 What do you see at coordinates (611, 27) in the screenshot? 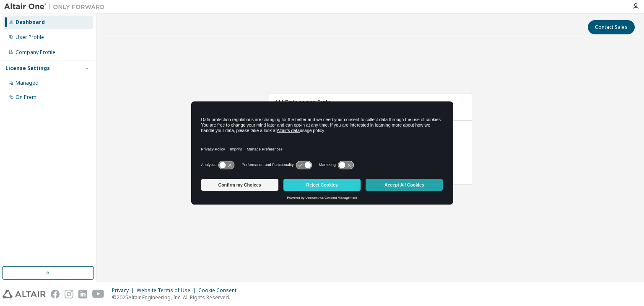
I see `button: Contact Sales` at bounding box center [611, 27].